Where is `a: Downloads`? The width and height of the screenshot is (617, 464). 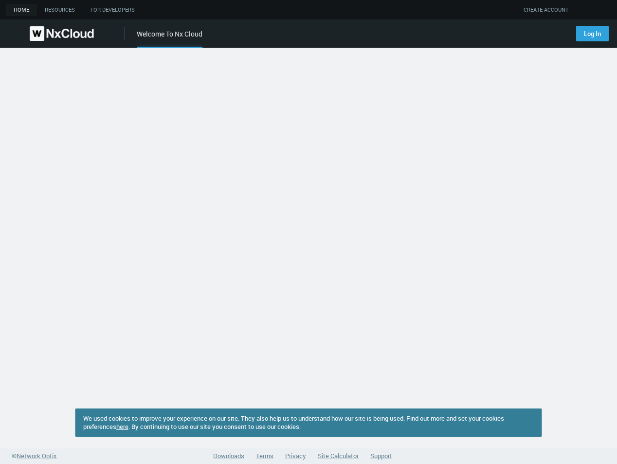 a: Downloads is located at coordinates (229, 455).